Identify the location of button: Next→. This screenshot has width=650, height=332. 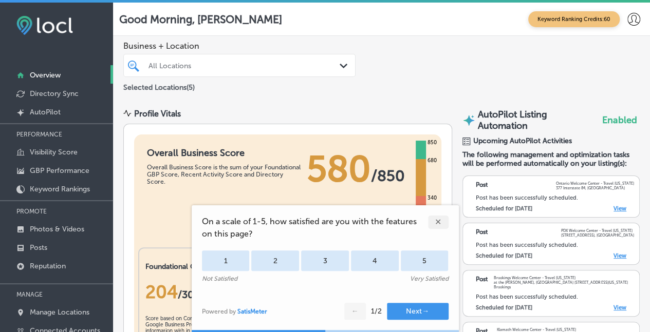
(418, 311).